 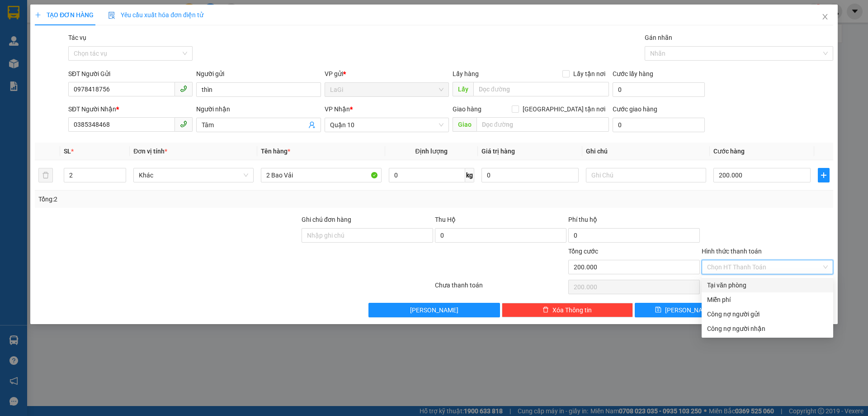 I want to click on label: Hình thức thanh toán, so click(x=732, y=251).